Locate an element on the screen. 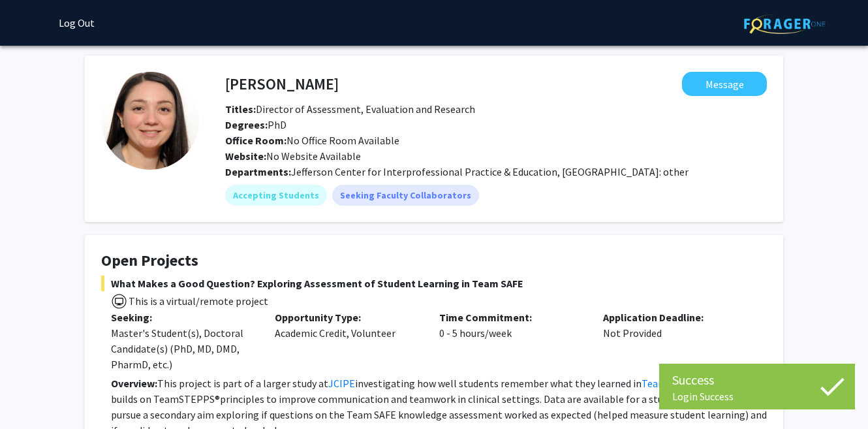 The image size is (868, 429). div: Login Success is located at coordinates (757, 396).